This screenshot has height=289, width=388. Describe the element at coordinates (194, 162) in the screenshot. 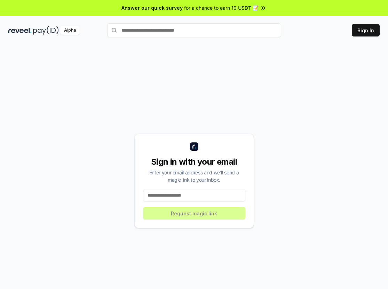

I see `div: Sign in with your email` at that location.